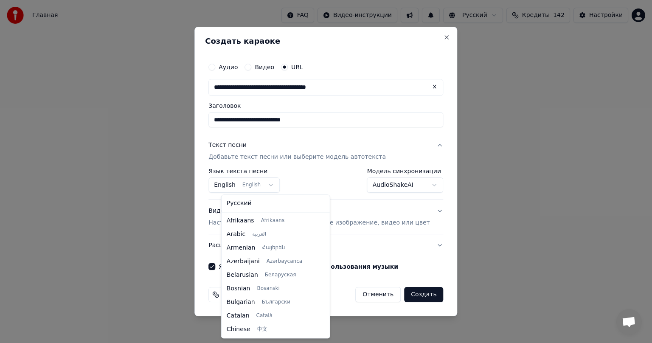 The image size is (652, 343). What do you see at coordinates (236, 234) in the screenshot?
I see `span: Arabic` at bounding box center [236, 234].